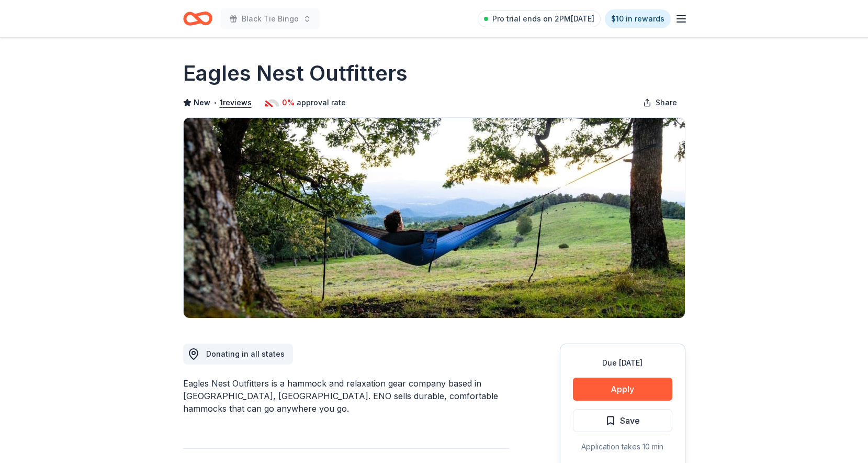 The image size is (868, 463). What do you see at coordinates (622, 447) in the screenshot?
I see `div: Application takes 10 min` at bounding box center [622, 447].